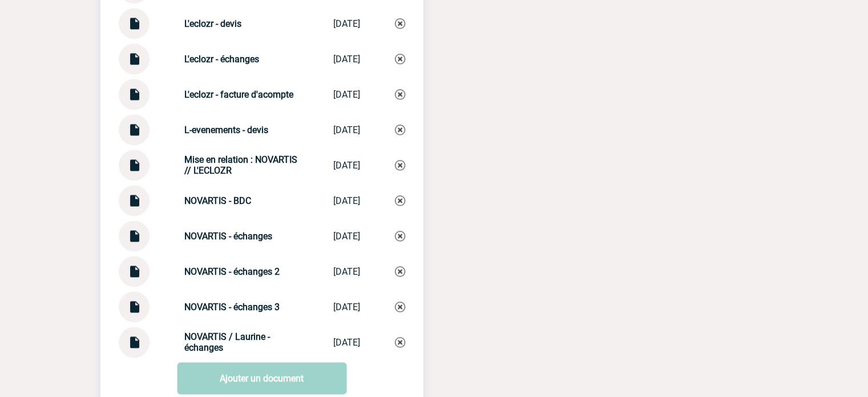  What do you see at coordinates (232, 271) in the screenshot?
I see `strong: NOVARTIS - échanges 2` at bounding box center [232, 271].